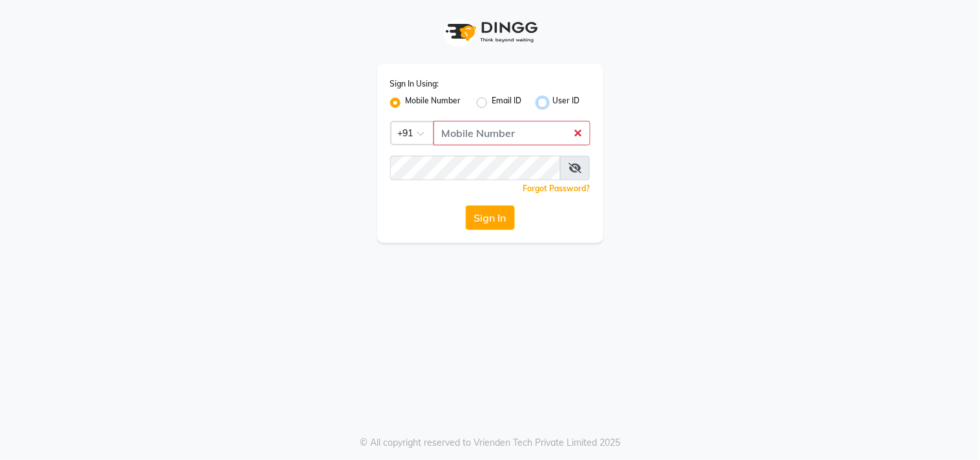  I want to click on label: User ID, so click(567, 103).